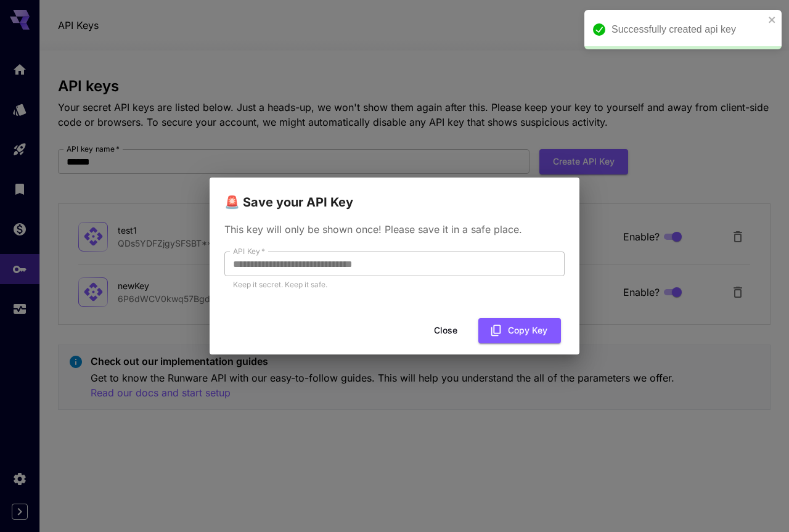 Image resolution: width=789 pixels, height=532 pixels. Describe the element at coordinates (772, 20) in the screenshot. I see `button: close` at that location.